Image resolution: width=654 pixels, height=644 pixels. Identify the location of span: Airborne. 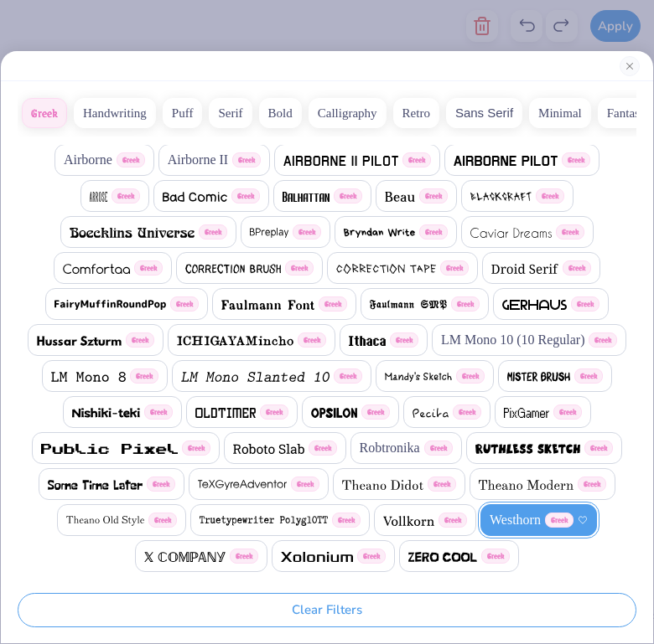
(88, 160).